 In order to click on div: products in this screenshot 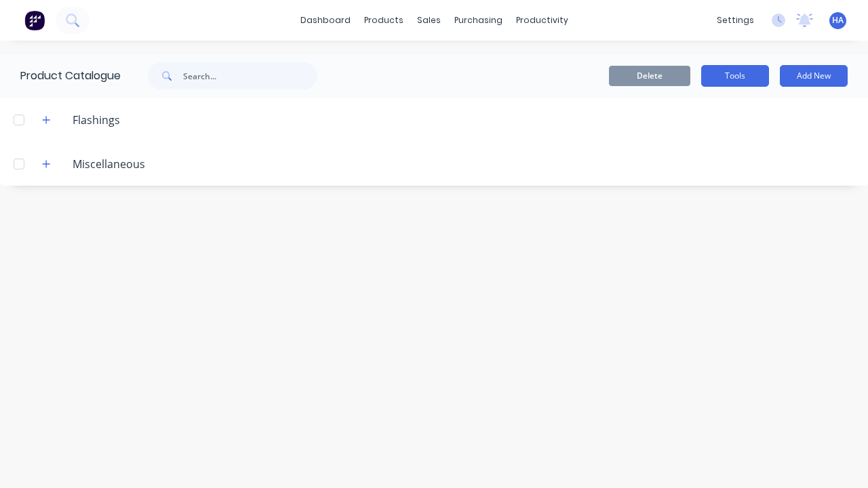, I will do `click(384, 21)`.